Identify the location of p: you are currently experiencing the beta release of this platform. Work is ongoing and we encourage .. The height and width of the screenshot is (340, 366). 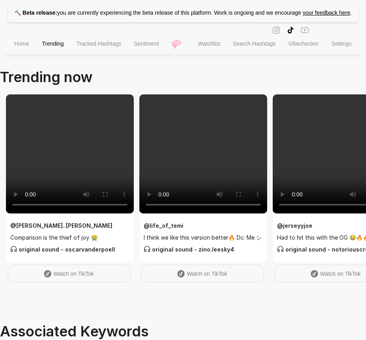
(183, 13).